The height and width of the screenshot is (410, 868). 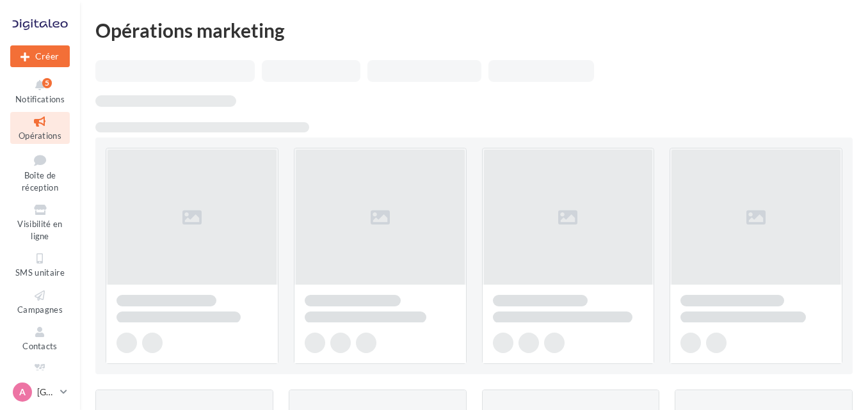 What do you see at coordinates (40, 57) in the screenshot?
I see `div: Nouvelle campagne` at bounding box center [40, 57].